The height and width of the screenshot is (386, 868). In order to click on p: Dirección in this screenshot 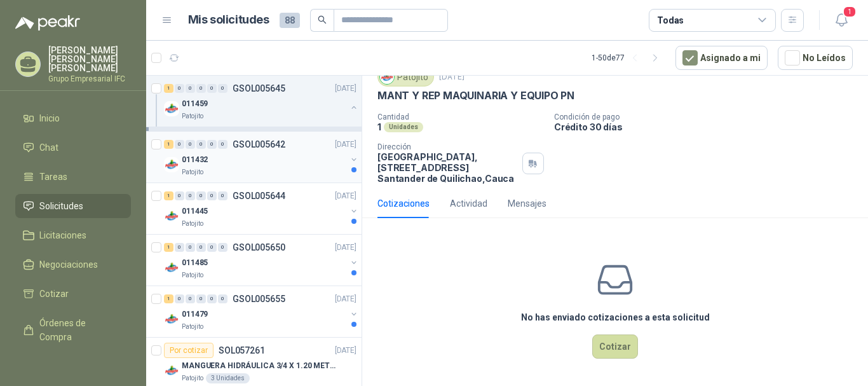, I will do `click(448, 147)`.